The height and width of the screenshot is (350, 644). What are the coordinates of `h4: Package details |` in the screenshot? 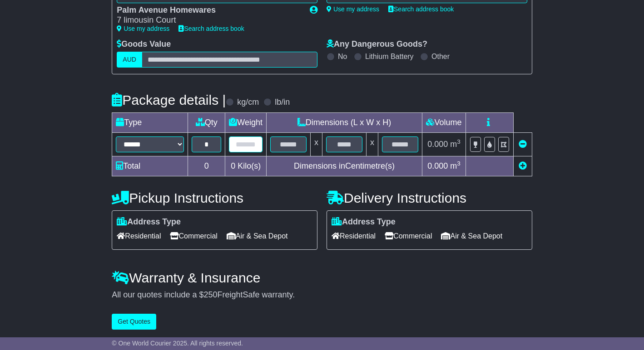 It's located at (168, 100).